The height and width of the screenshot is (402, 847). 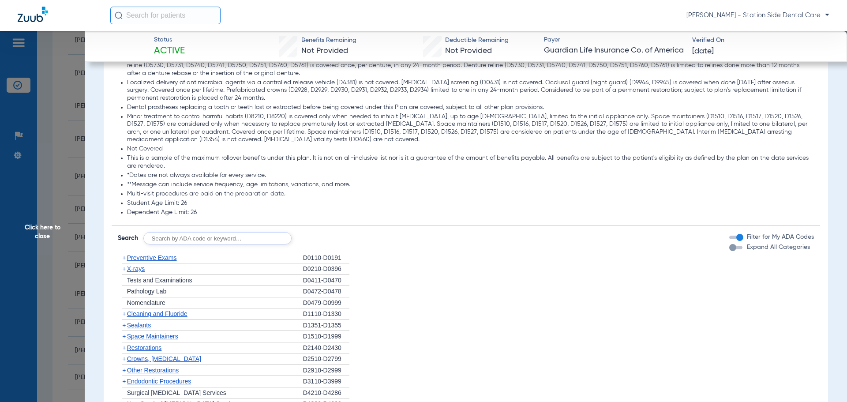 What do you see at coordinates (139, 325) in the screenshot?
I see `span: Sealants` at bounding box center [139, 325].